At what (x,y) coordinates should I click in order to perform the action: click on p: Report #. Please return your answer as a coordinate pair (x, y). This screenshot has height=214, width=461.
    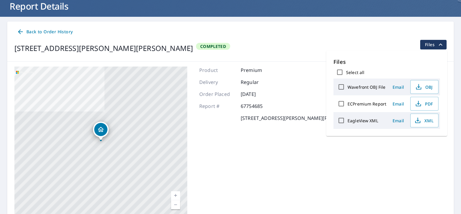
    Looking at the image, I should click on (217, 106).